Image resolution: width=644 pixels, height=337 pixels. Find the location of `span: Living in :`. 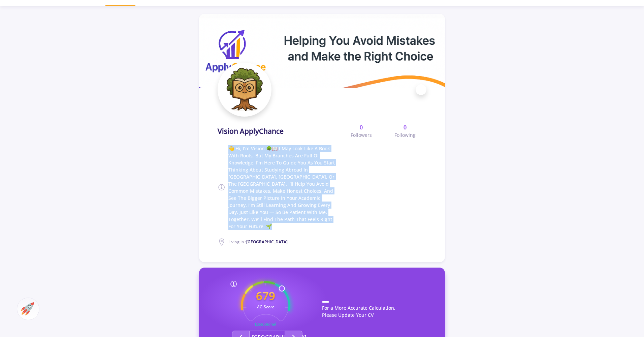

span: Living in : is located at coordinates (258, 242).